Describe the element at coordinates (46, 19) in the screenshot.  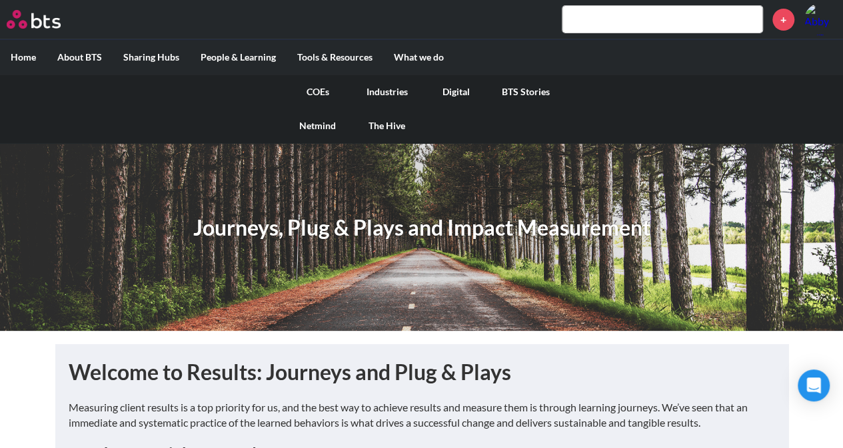
I see `a: Go home` at that location.